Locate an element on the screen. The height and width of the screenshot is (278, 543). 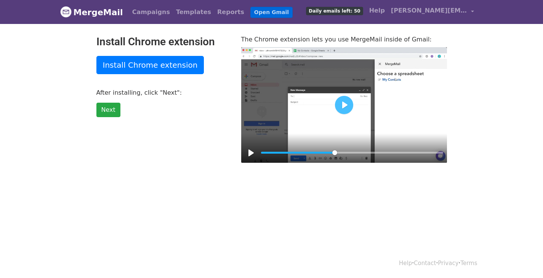
a: Templates is located at coordinates (193, 12).